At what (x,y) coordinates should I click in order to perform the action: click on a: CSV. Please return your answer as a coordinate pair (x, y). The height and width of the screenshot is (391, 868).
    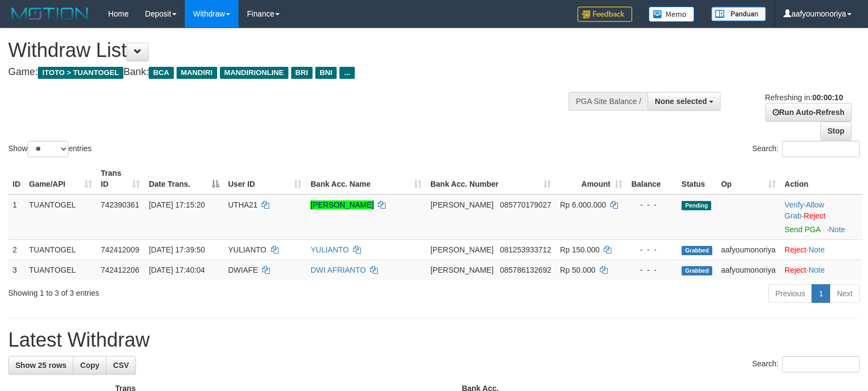
    Looking at the image, I should click on (120, 366).